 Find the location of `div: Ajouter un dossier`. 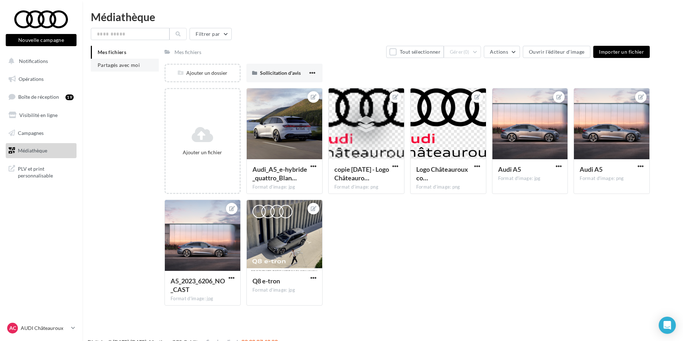

div: Ajouter un dossier is located at coordinates (202, 73).